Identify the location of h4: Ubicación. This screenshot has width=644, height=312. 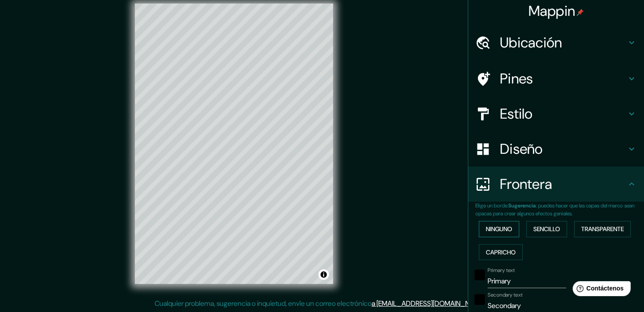
(563, 42).